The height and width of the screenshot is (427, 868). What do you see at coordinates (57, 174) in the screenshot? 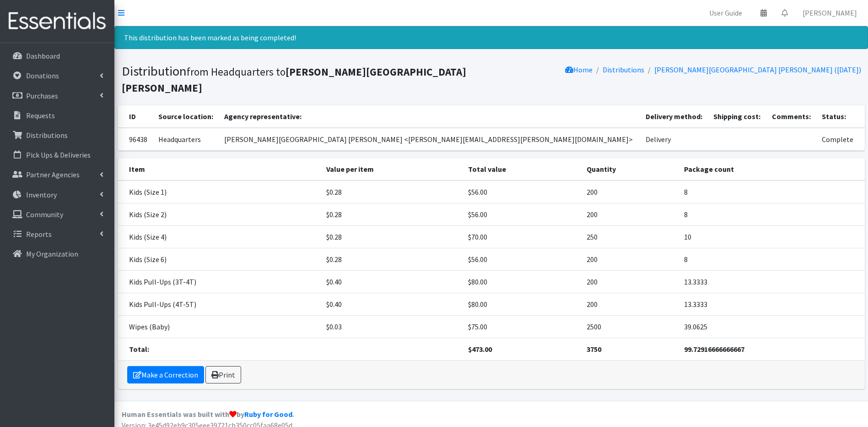
I see `a: Partner Agencies` at bounding box center [57, 174].